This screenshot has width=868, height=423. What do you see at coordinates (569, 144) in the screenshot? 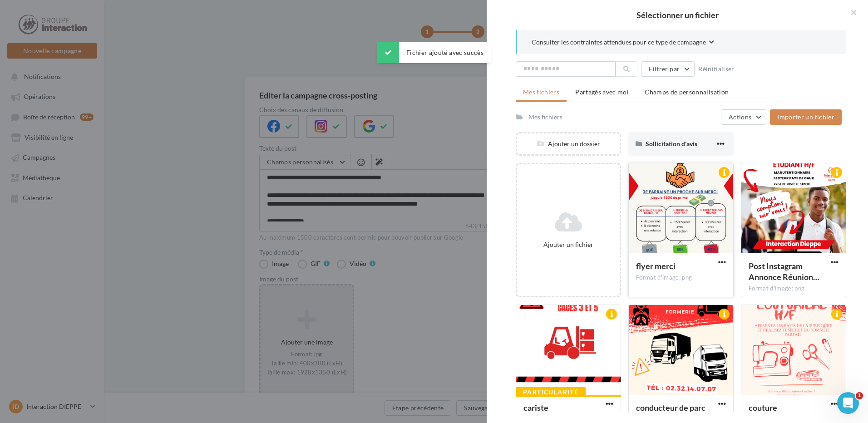
I see `div: Ajouter un dossier` at bounding box center [569, 144].